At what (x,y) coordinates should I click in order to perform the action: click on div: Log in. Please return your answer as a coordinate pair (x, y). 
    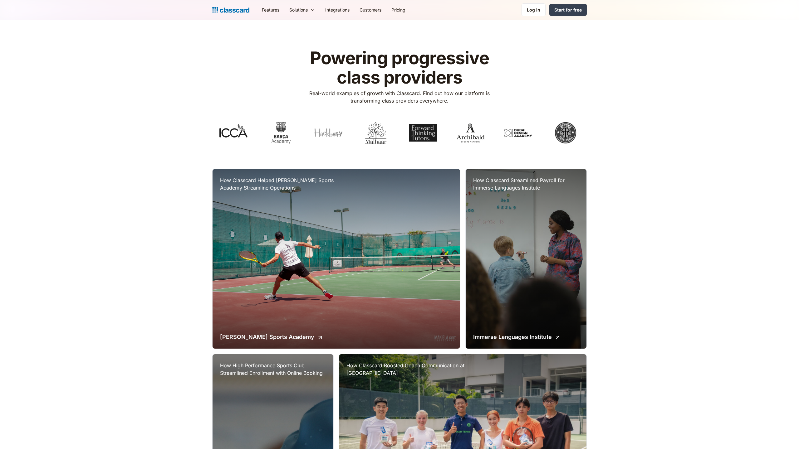
    Looking at the image, I should click on (533, 10).